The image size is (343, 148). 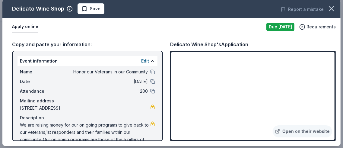 What do you see at coordinates (104, 91) in the screenshot?
I see `span: 200` at bounding box center [104, 91].